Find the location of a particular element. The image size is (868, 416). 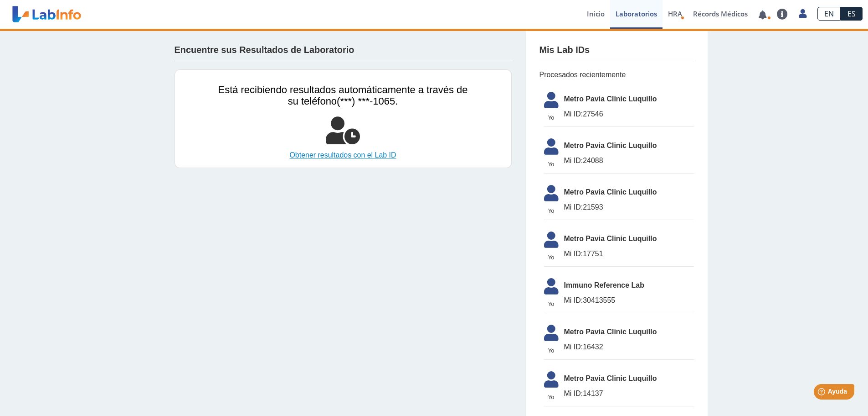

h4: Encuentre sus Resultados de Laboratorio is located at coordinates (264, 50).